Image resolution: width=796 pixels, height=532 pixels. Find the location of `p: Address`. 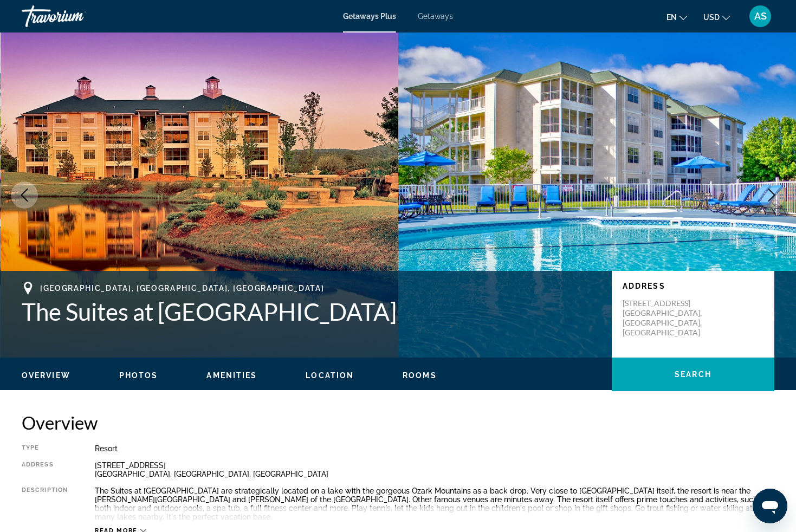

p: Address is located at coordinates (693, 286).